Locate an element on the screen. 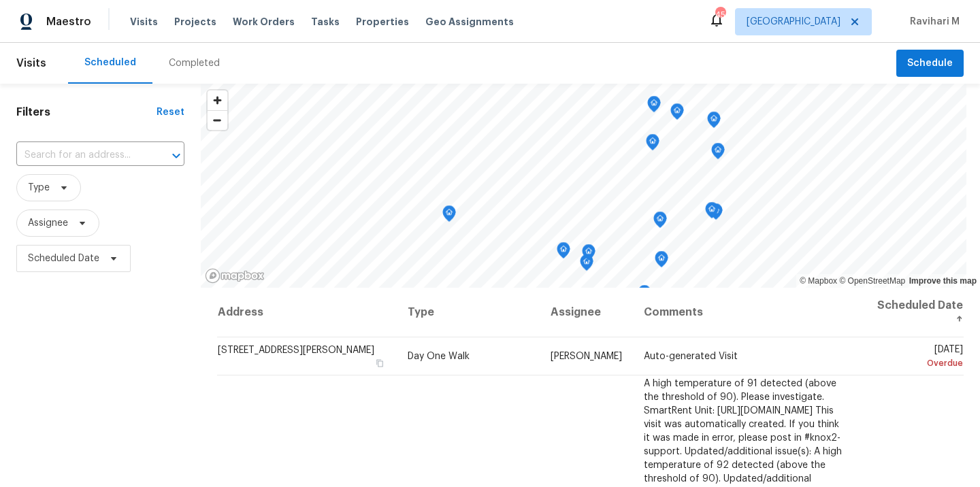  th: Scheduled Date ↑ is located at coordinates (911, 312).